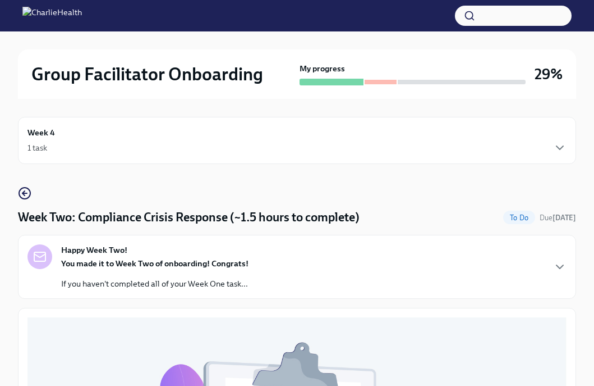 The image size is (594, 386). I want to click on span: To Do, so click(519, 217).